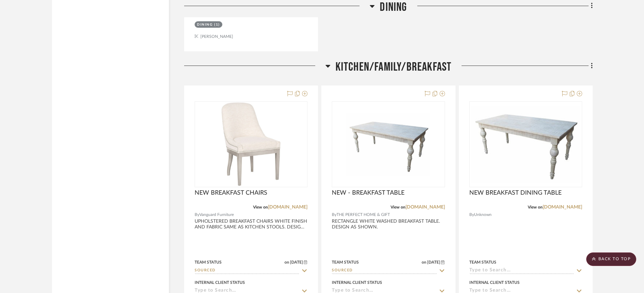  Describe the element at coordinates (394, 67) in the screenshot. I see `span: KITCHEN/FAMILY/BREAKFAST` at that location.